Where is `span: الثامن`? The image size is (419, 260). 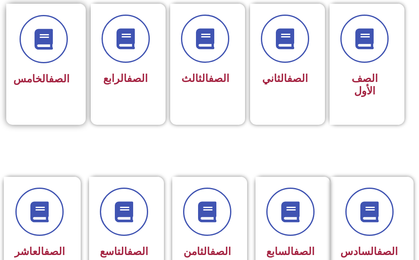
span: الثامن is located at coordinates (207, 251).